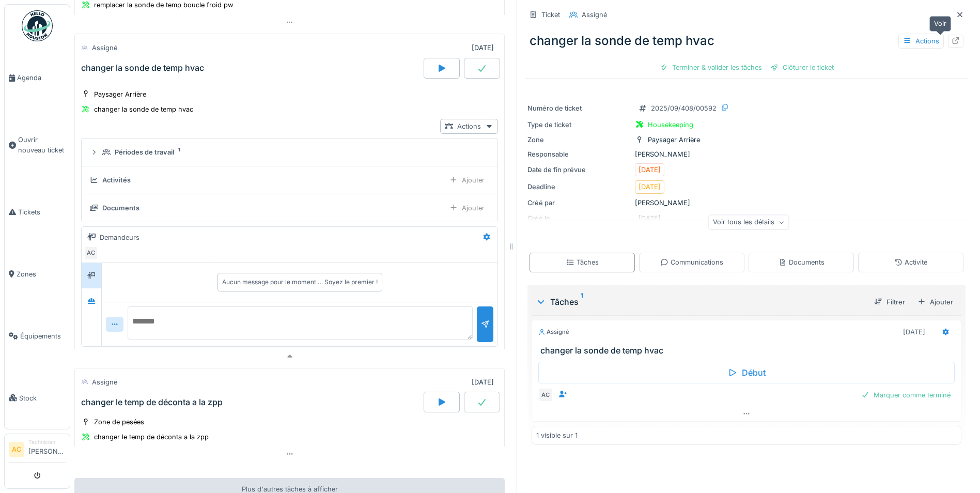 This screenshot has height=493, width=980. I want to click on div: Deadline, so click(579, 187).